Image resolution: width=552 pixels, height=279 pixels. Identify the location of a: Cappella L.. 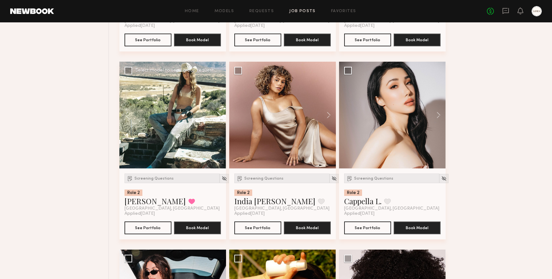
(363, 201).